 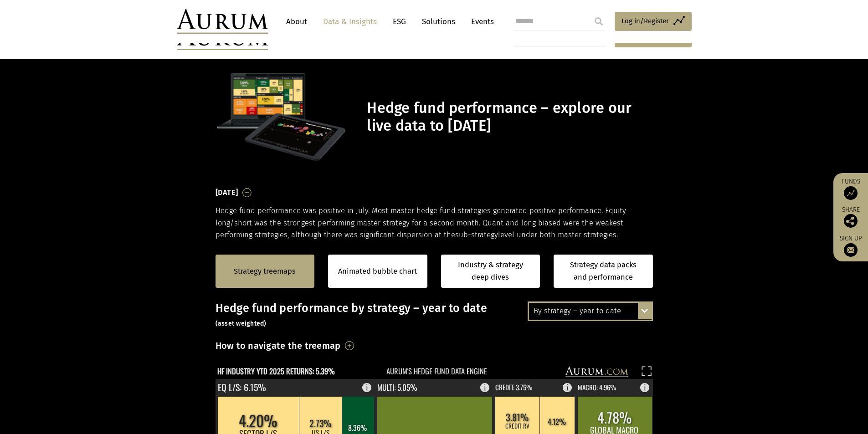 I want to click on a: Data & Insights, so click(x=350, y=21).